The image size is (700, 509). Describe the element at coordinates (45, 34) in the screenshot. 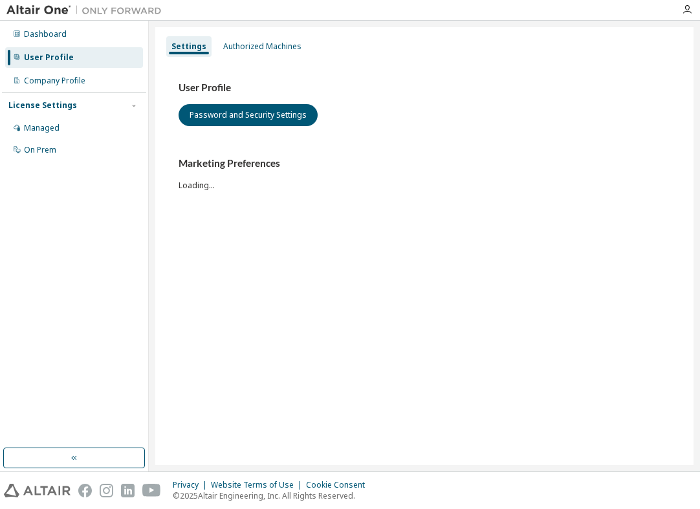

I see `div: Dashboard` at that location.